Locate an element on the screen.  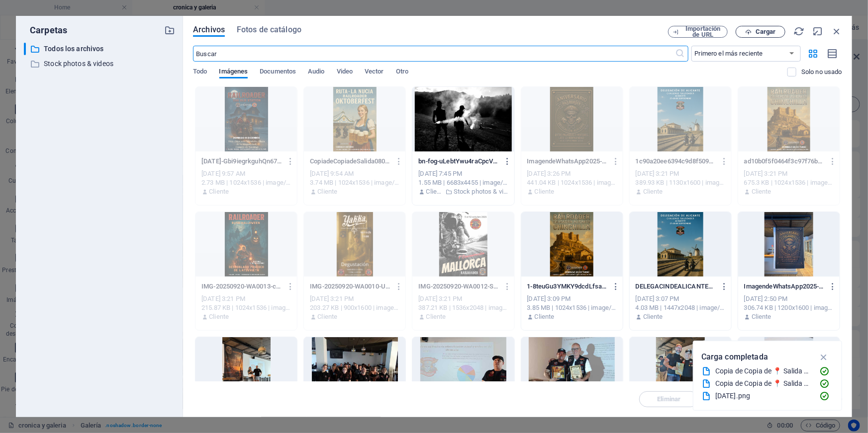
p: Carga completada is located at coordinates (734, 357).